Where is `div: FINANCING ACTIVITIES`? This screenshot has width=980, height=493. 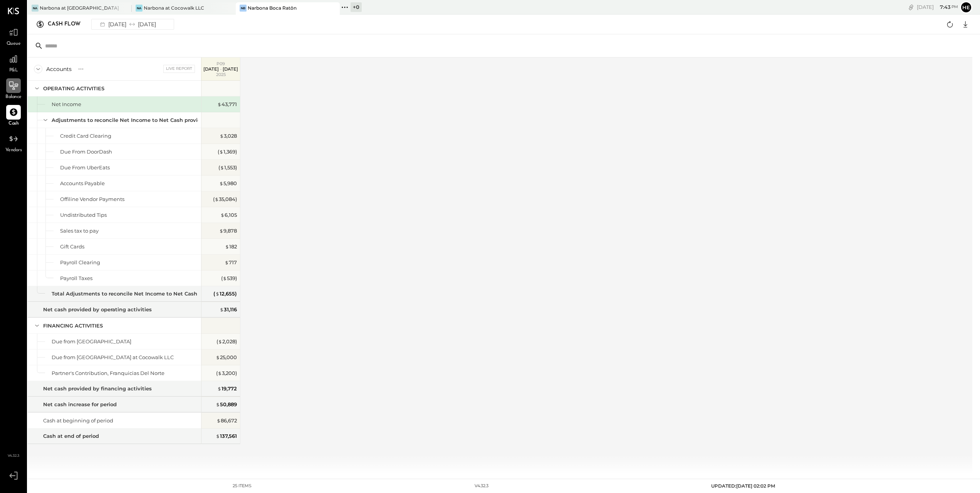
div: FINANCING ACTIVITIES is located at coordinates (73, 325).